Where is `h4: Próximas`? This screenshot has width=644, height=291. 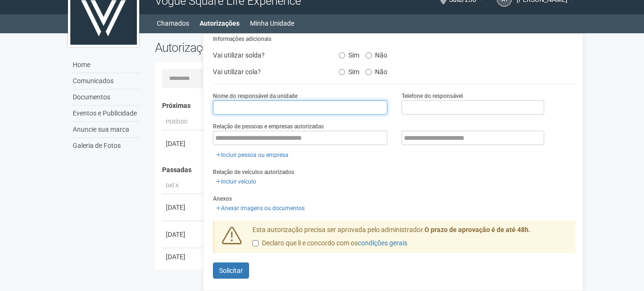
h4: Próximas is located at coordinates (365, 106).